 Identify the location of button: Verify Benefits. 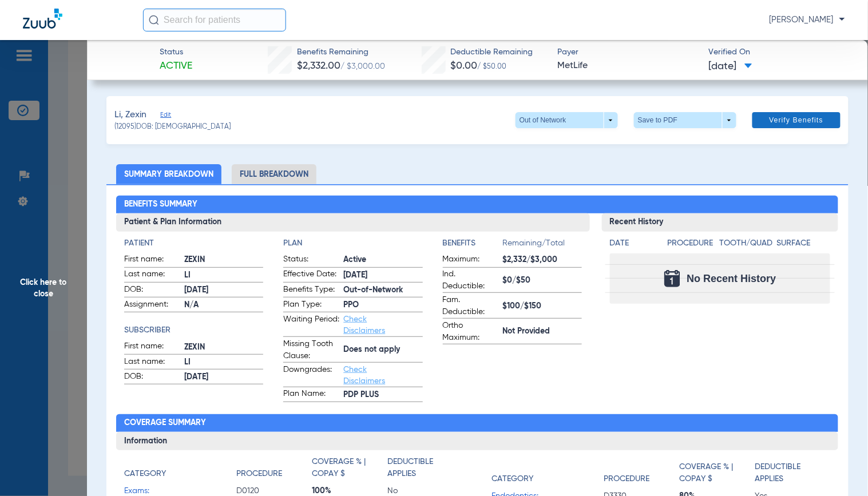
(796, 120).